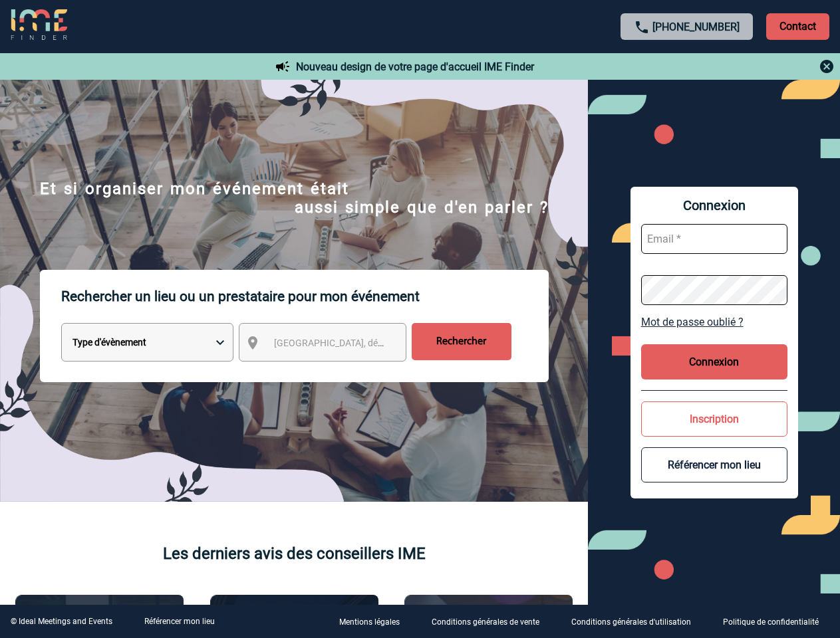  What do you see at coordinates (374, 622) in the screenshot?
I see `a: Mentions légales` at bounding box center [374, 622].